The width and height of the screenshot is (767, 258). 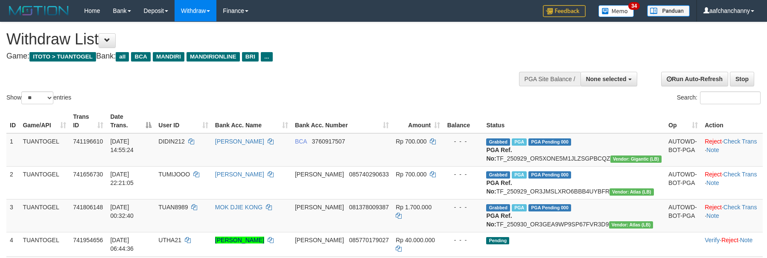 I want to click on h1: Withdraw List, so click(x=254, y=39).